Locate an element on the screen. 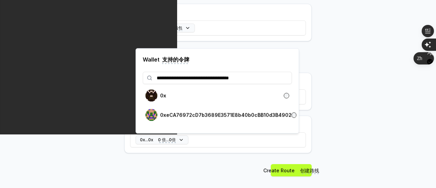 The height and width of the screenshot is (188, 436). button: Create Route创建路线 is located at coordinates (292, 170).